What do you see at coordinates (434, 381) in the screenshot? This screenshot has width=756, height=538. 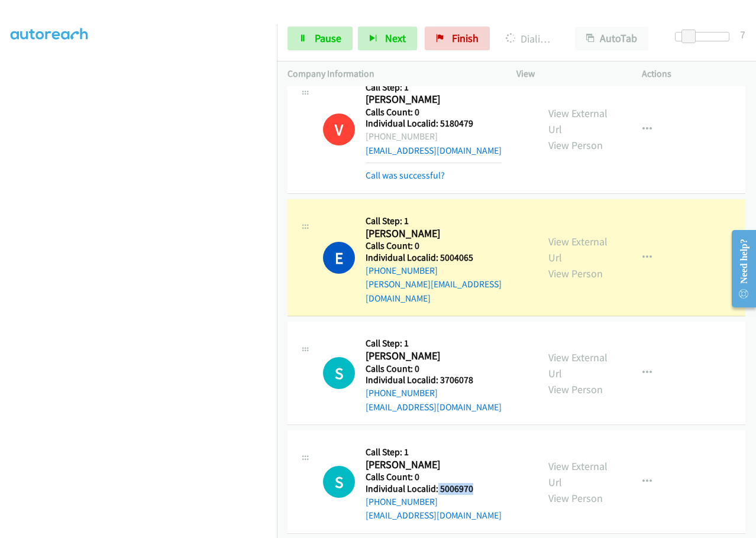 I see `h5: Individual Localid: 3706078` at bounding box center [434, 381].